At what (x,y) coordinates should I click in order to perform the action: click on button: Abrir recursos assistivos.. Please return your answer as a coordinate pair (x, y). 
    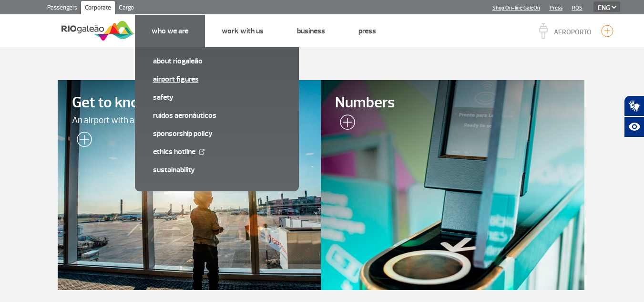
    Looking at the image, I should click on (634, 127).